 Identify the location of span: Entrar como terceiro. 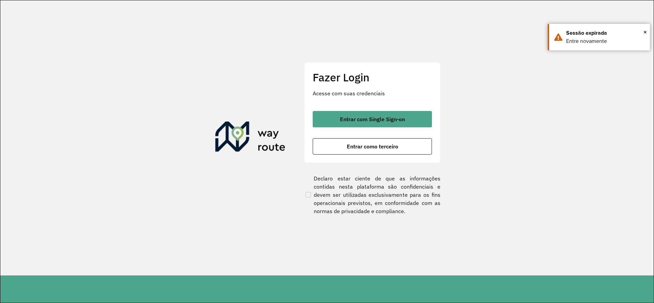
(372, 146).